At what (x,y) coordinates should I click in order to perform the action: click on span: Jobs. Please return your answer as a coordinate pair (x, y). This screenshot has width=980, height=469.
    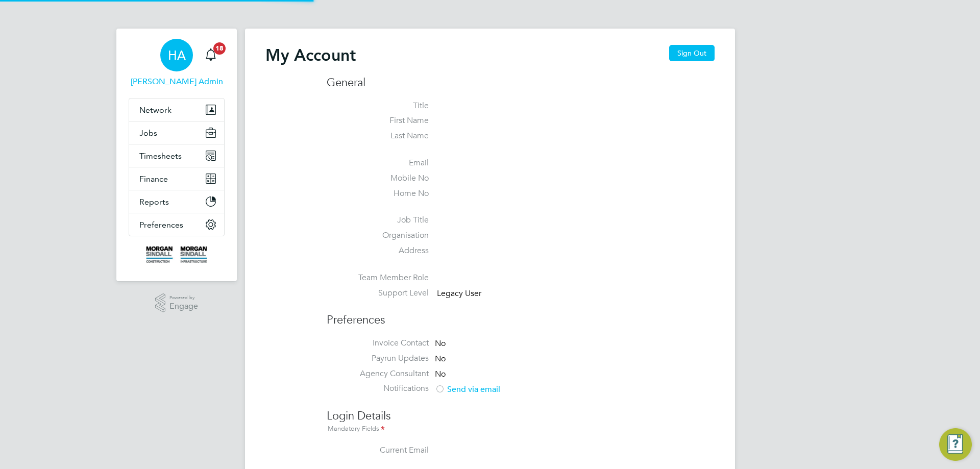
    Looking at the image, I should click on (148, 133).